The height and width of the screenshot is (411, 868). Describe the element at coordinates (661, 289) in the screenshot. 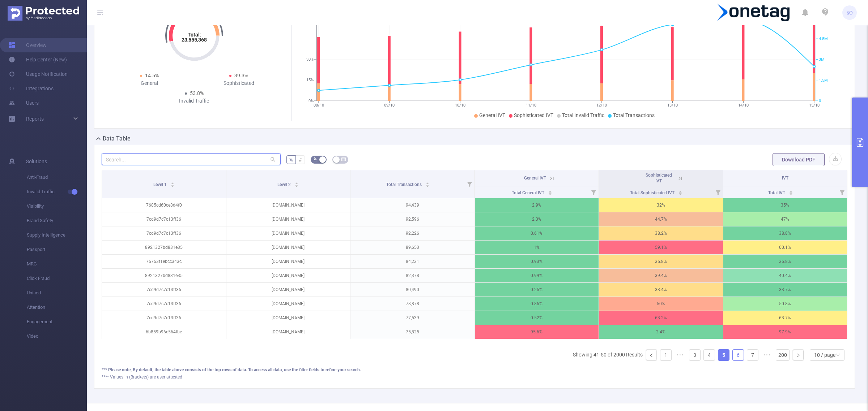

I see `p: 33.4%` at that location.